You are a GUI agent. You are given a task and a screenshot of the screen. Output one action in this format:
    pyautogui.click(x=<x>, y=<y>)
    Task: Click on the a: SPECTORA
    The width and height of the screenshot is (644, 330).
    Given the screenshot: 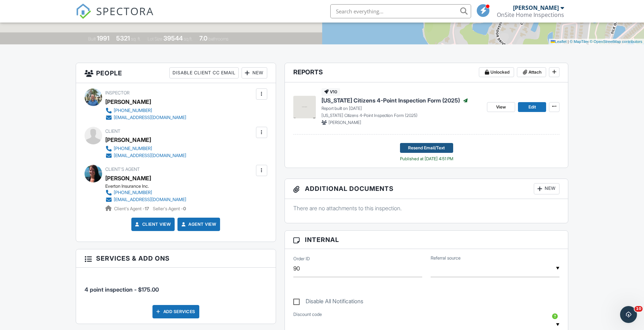 What is the action you would take?
    pyautogui.click(x=115, y=17)
    